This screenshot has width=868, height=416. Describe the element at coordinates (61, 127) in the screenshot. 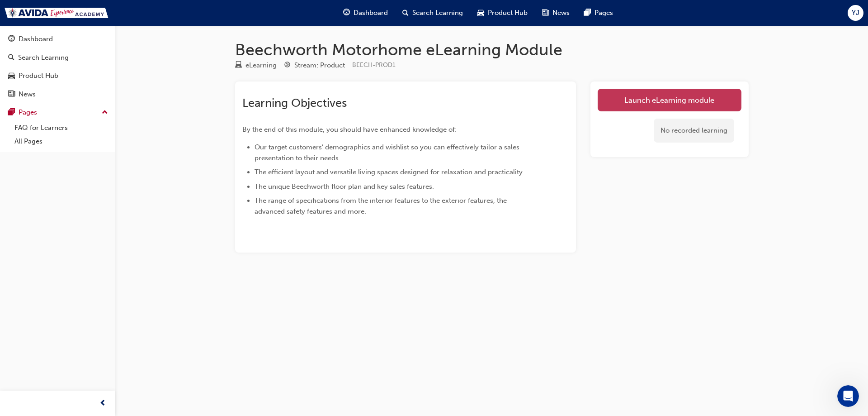

I see `a: FAQ for Learners` at that location.